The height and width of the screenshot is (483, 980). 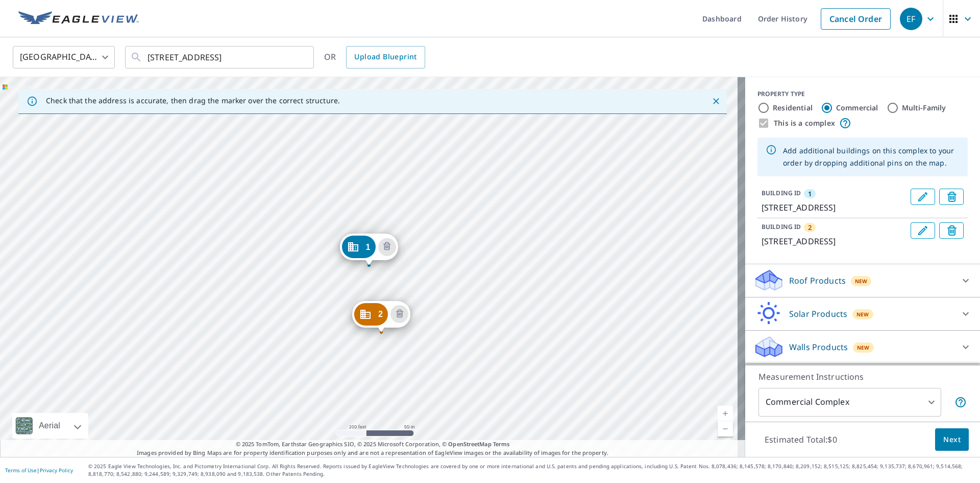 What do you see at coordinates (386, 57) in the screenshot?
I see `a: Upload Blueprint` at bounding box center [386, 57].